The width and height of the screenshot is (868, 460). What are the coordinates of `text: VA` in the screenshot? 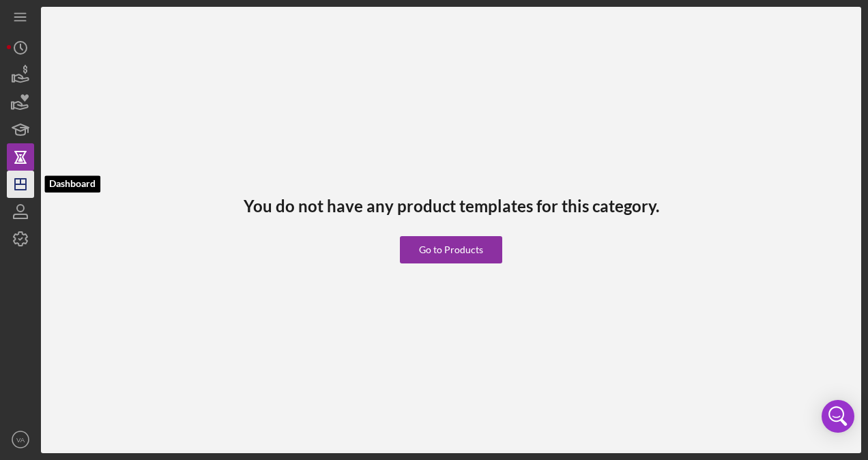 It's located at (21, 439).